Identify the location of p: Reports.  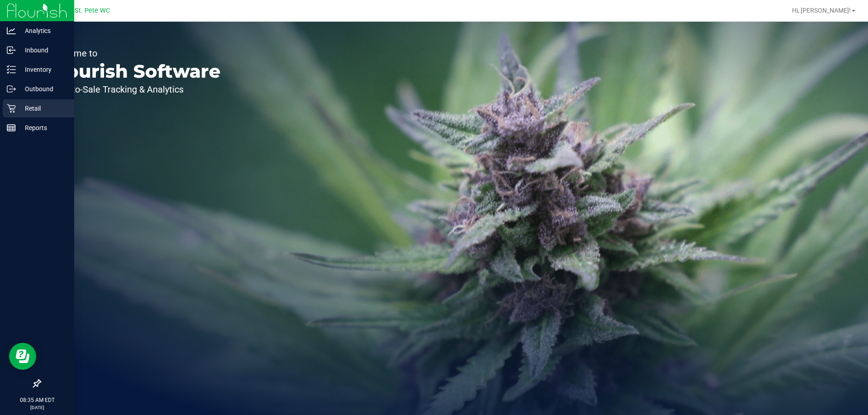
(43, 128).